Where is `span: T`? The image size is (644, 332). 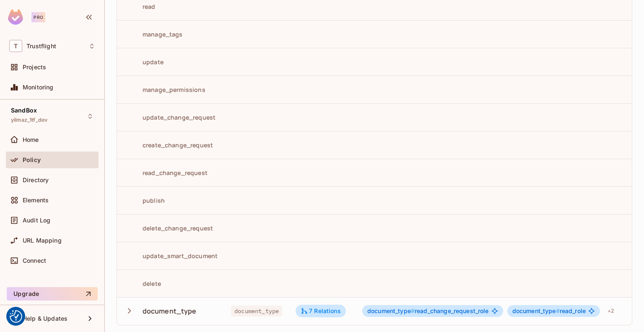 span: T is located at coordinates (15, 46).